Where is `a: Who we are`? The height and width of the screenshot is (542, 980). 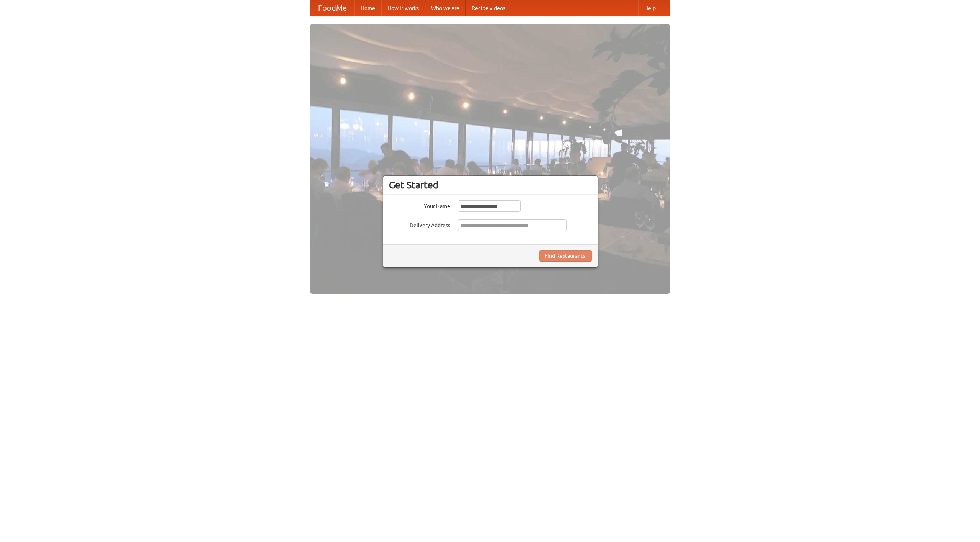 a: Who we are is located at coordinates (445, 8).